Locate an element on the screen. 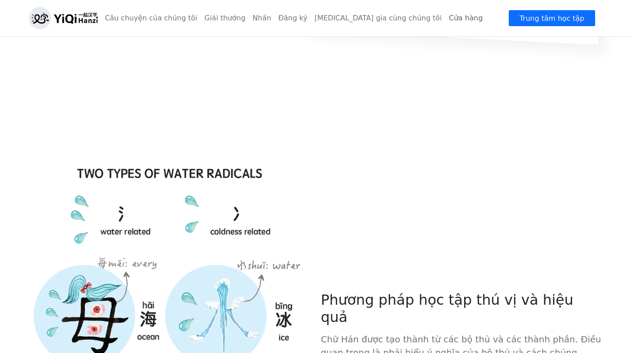  font: Đăng ký is located at coordinates (293, 18).